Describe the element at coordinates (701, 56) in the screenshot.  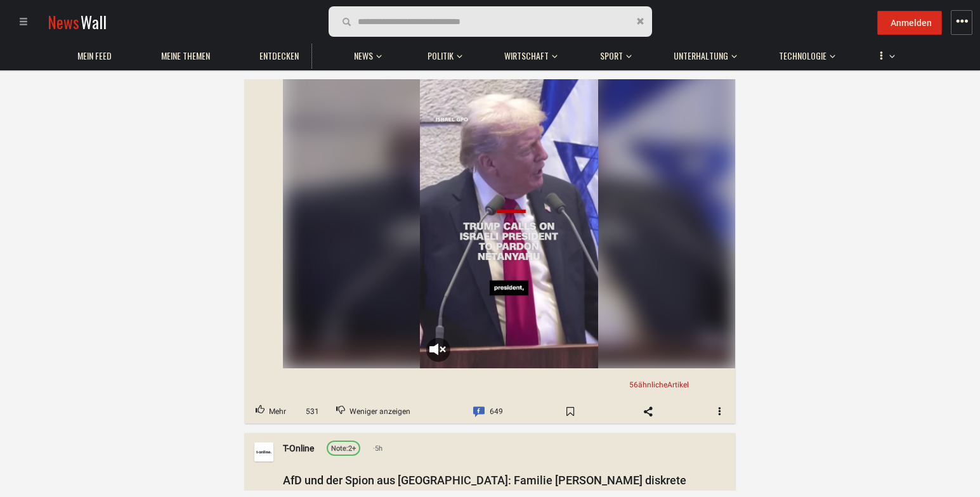
I see `a: Unterhaltung` at that location.